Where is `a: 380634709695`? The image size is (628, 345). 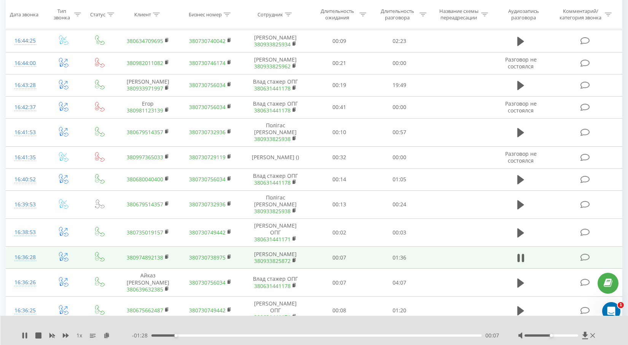
a: 380634709695 is located at coordinates (145, 41).